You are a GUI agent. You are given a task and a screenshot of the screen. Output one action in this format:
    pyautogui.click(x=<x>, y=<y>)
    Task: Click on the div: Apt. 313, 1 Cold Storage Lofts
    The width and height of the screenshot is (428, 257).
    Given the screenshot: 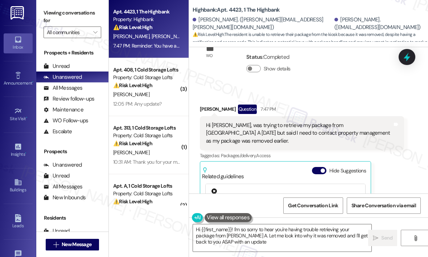 What is the action you would take?
    pyautogui.click(x=146, y=128)
    